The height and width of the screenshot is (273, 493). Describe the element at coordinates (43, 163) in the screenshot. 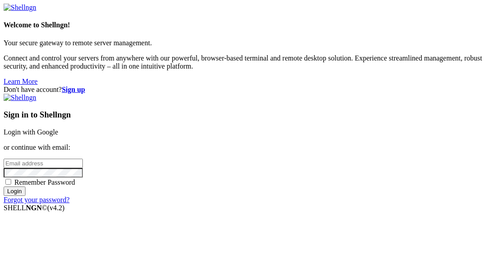

I see `input: Email address` at that location.